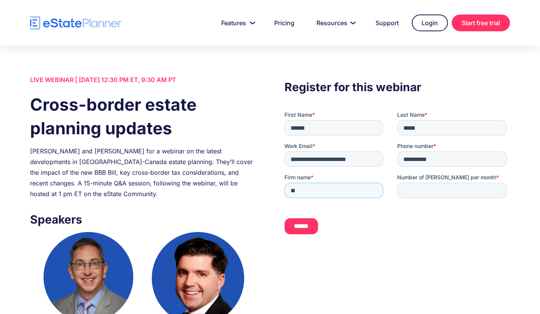  I want to click on a: Start free trial, so click(481, 23).